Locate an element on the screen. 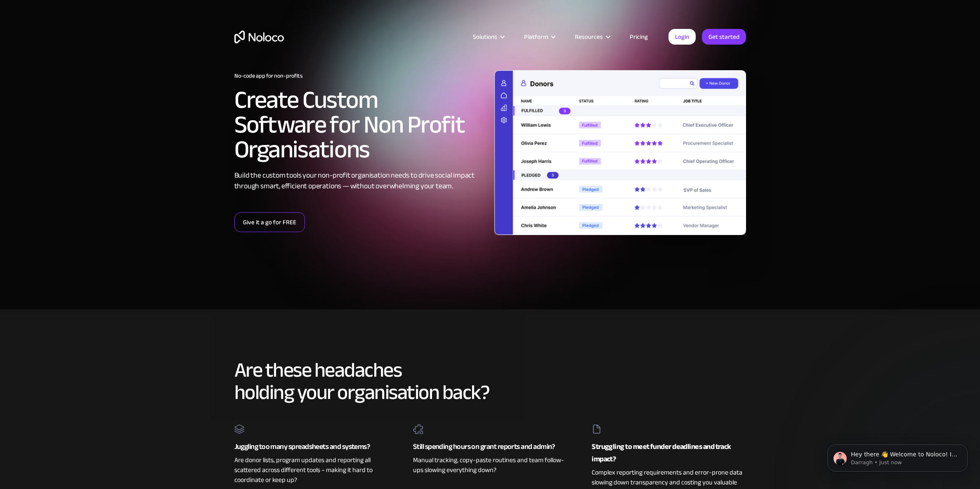 This screenshot has width=980, height=489. h2: Are these headaches holding your organisation back? is located at coordinates (490, 381).